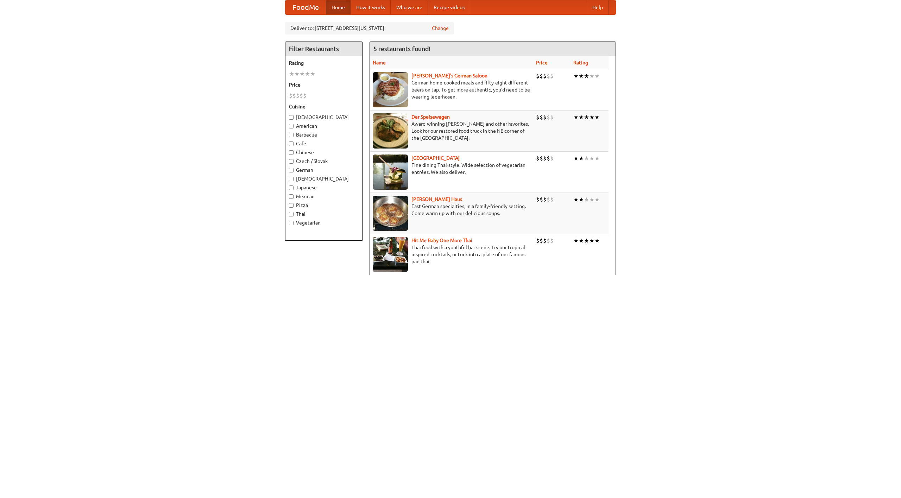  I want to click on a: How it works, so click(371, 7).